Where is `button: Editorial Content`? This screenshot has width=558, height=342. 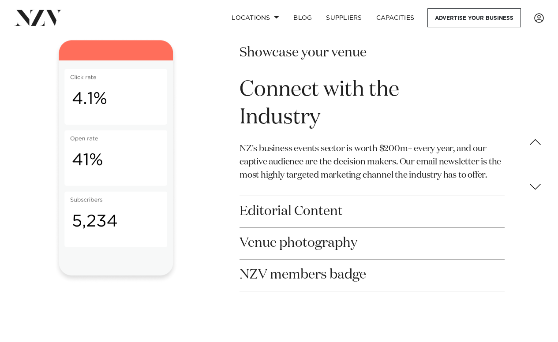 button: Editorial Content is located at coordinates (372, 212).